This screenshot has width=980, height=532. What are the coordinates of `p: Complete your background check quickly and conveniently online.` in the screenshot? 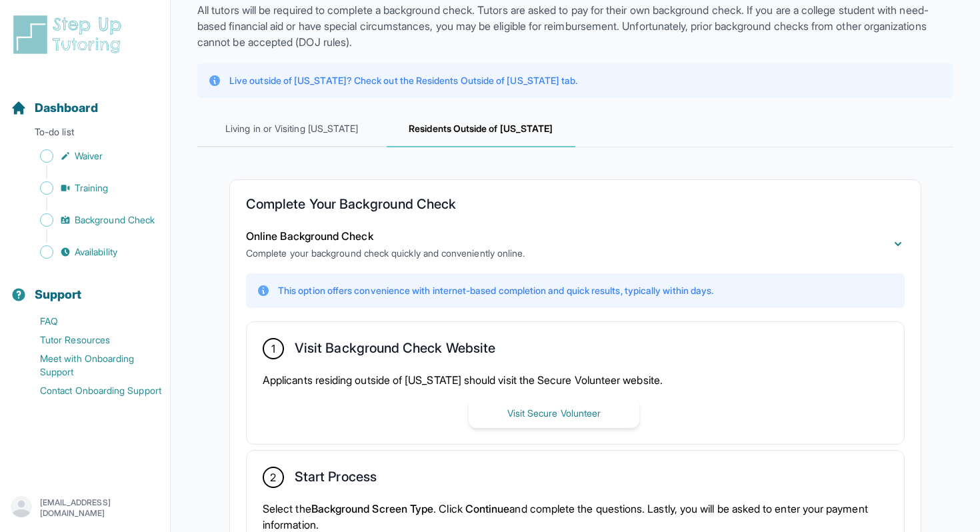 It's located at (385, 253).